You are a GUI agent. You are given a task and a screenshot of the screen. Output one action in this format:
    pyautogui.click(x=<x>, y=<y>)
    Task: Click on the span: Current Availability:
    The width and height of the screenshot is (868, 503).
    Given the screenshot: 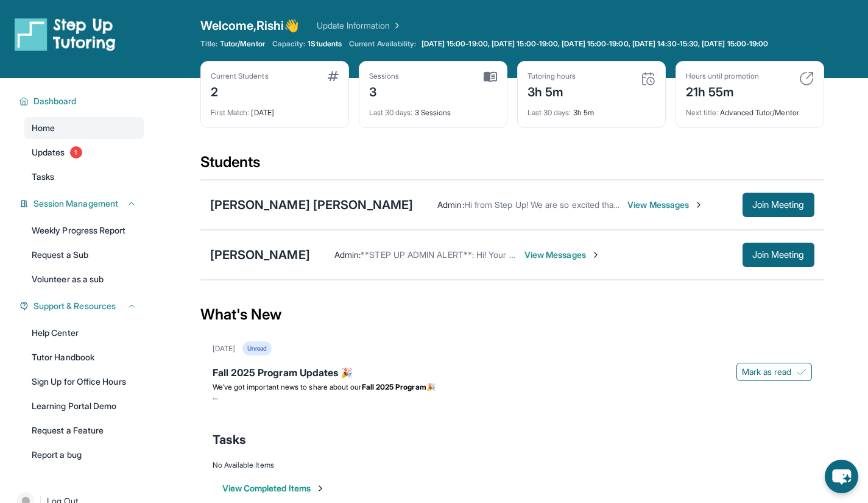 What is the action you would take?
    pyautogui.click(x=383, y=44)
    